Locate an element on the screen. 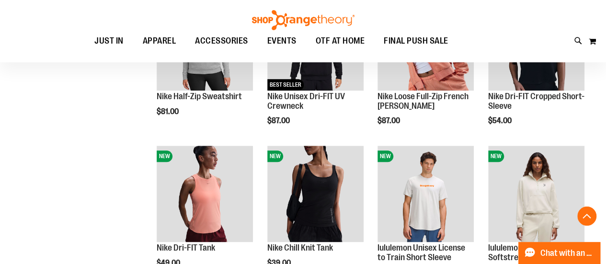  a: OTF AT HOME is located at coordinates (340, 41).